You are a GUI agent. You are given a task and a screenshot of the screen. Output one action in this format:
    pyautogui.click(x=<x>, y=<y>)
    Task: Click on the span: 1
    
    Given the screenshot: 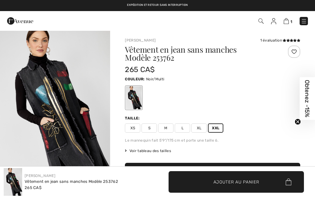 What is the action you would take?
    pyautogui.click(x=291, y=22)
    